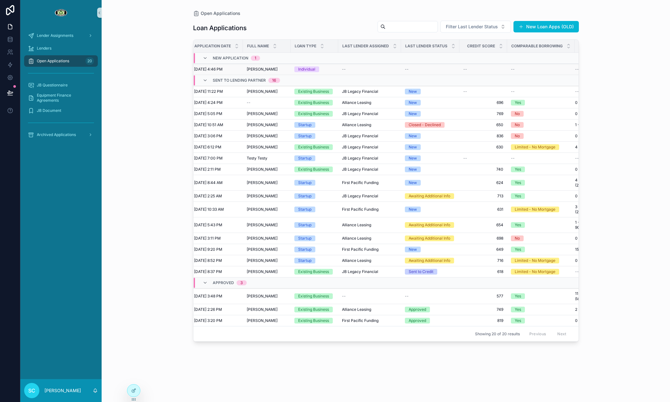  I want to click on span: Approved, so click(223, 283).